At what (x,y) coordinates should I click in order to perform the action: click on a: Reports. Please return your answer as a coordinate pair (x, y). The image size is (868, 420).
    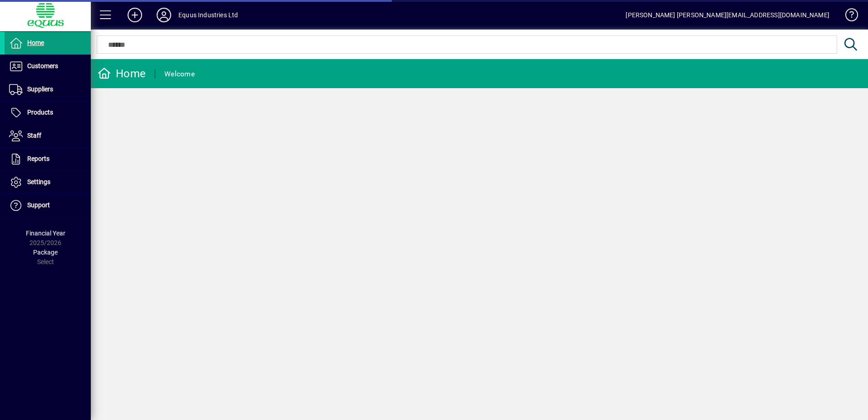
    Looking at the image, I should click on (48, 159).